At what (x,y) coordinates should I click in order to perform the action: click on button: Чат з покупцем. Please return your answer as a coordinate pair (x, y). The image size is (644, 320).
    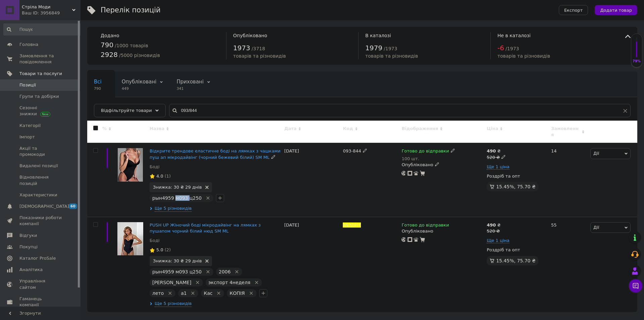
    Looking at the image, I should click on (635, 286).